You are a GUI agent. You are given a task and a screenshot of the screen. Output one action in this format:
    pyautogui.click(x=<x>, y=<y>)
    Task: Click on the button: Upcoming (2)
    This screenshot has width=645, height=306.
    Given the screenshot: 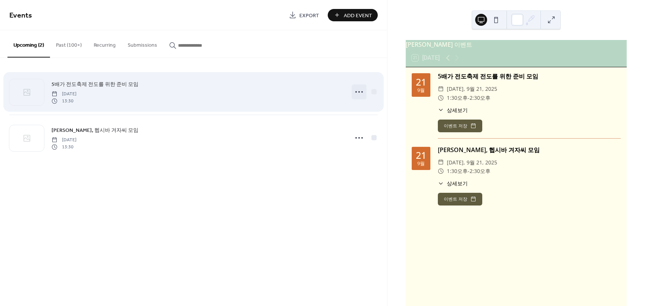 What is the action you would take?
    pyautogui.click(x=29, y=44)
    